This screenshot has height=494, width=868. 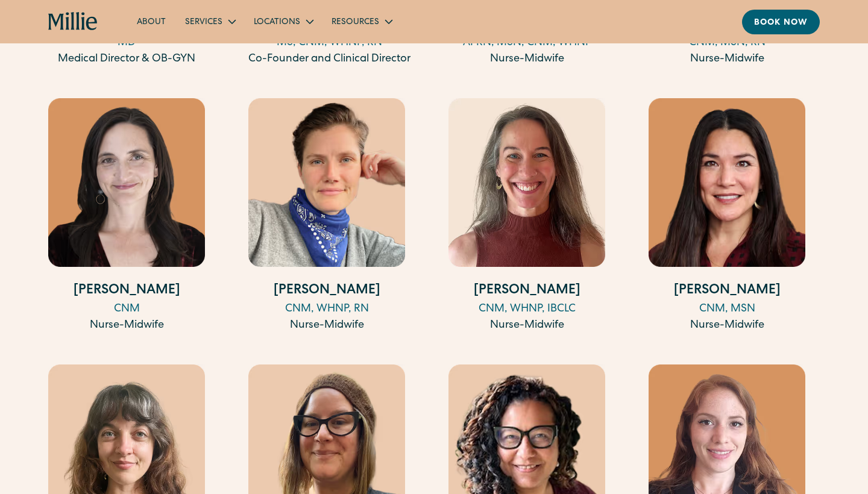 What do you see at coordinates (329, 59) in the screenshot?
I see `div: Co-Founder and Clinical Director` at bounding box center [329, 59].